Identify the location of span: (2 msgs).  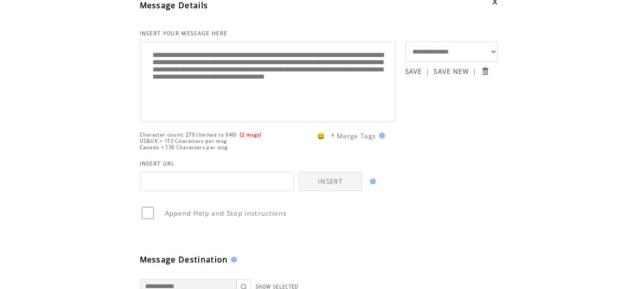
(251, 134).